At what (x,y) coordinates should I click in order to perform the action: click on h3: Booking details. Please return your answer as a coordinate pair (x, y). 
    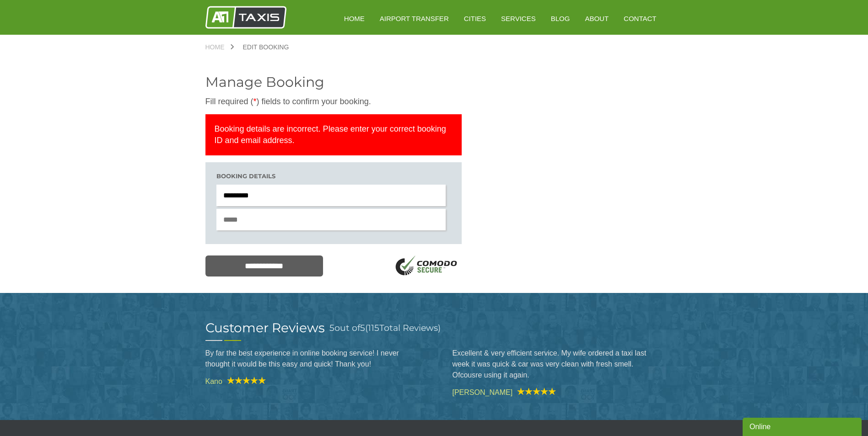
    Looking at the image, I should click on (333, 176).